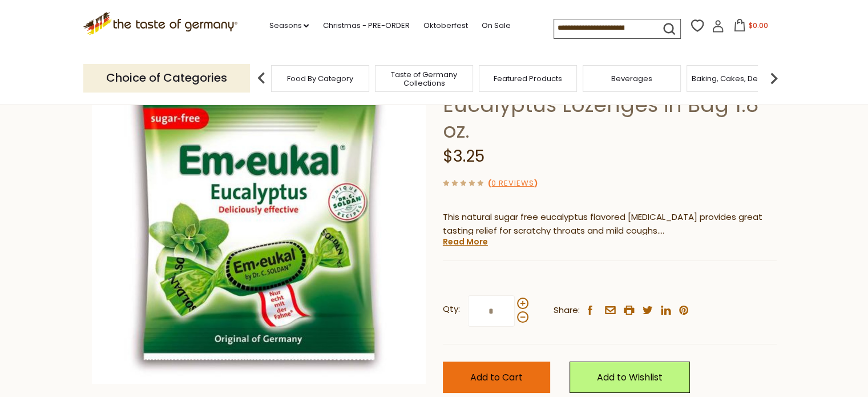 The image size is (868, 397). I want to click on span: Add to Cart, so click(497, 377).